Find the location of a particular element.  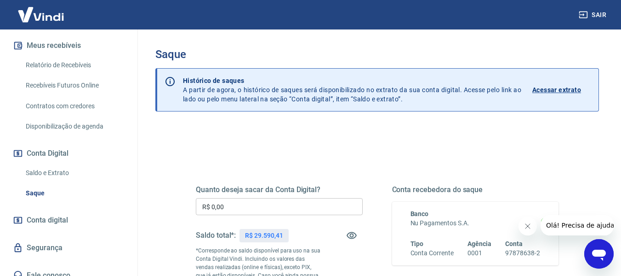

h3: Saque is located at coordinates (377, 54).